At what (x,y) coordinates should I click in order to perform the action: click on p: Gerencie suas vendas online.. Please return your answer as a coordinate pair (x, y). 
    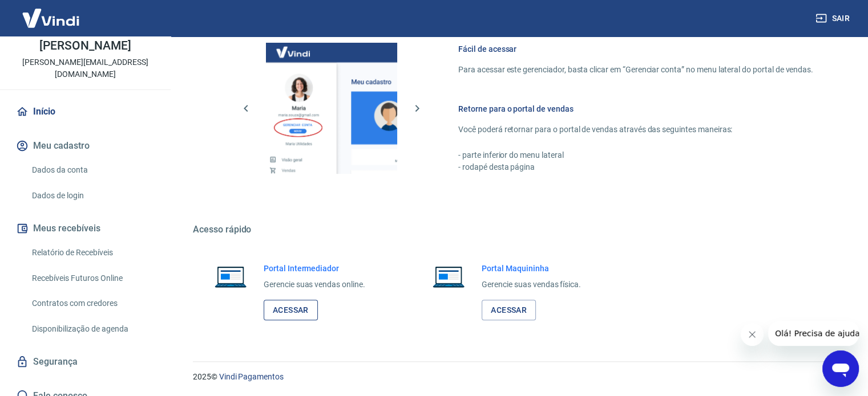
    Looking at the image, I should click on (314, 285).